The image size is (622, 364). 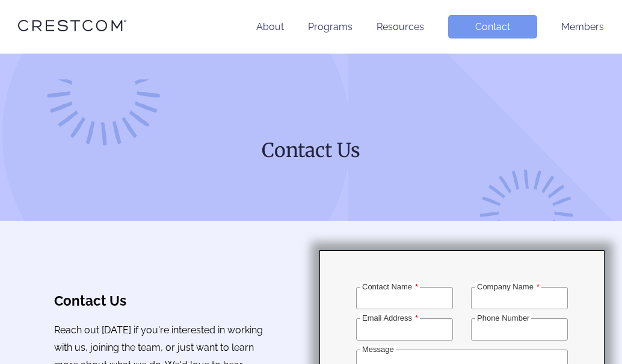 I want to click on h3: Contact Us, so click(x=160, y=301).